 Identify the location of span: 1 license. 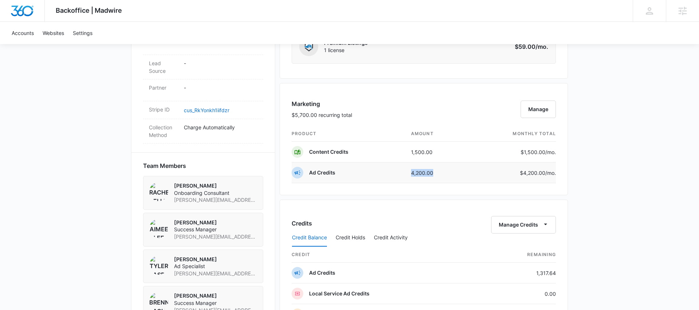
(346, 50).